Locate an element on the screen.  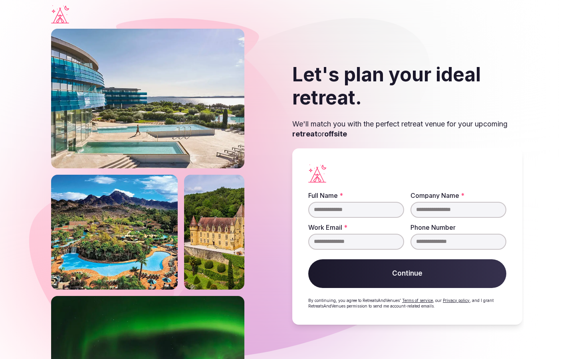
img: Falkensteiner outdoor resort with pools is located at coordinates (148, 99).